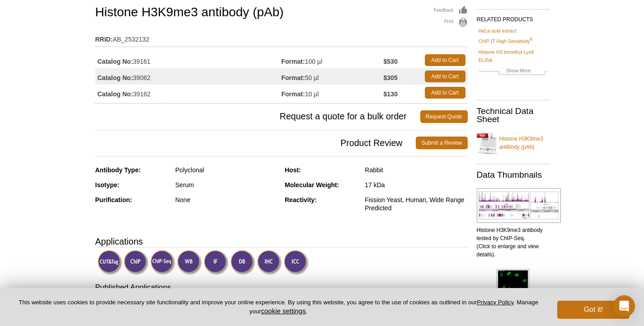 The width and height of the screenshot is (644, 326). What do you see at coordinates (226, 170) in the screenshot?
I see `div: Polyclonal` at bounding box center [226, 170].